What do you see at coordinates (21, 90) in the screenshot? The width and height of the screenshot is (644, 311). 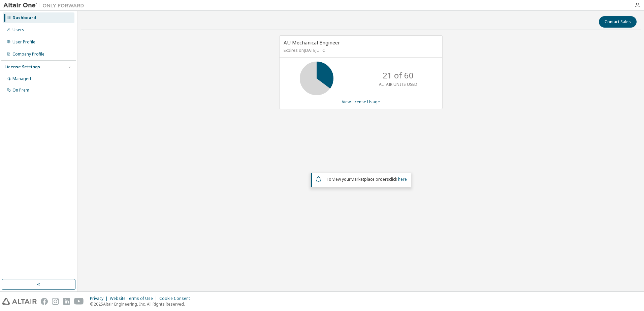 I see `div: On Prem` at bounding box center [21, 90].